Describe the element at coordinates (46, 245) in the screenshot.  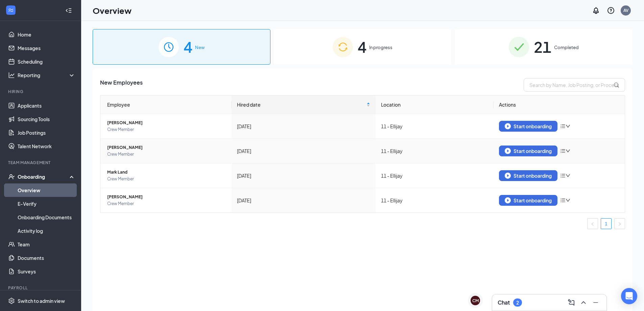
I see `a: Team` at that location.